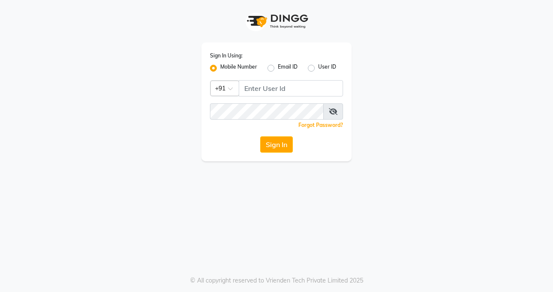 This screenshot has height=292, width=553. What do you see at coordinates (277, 145) in the screenshot?
I see `button: Sign In` at bounding box center [277, 145].